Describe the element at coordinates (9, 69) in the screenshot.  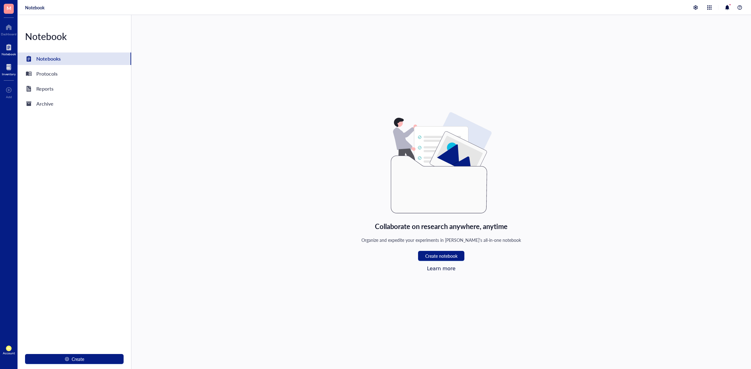
I see `a: Inventory` at that location.